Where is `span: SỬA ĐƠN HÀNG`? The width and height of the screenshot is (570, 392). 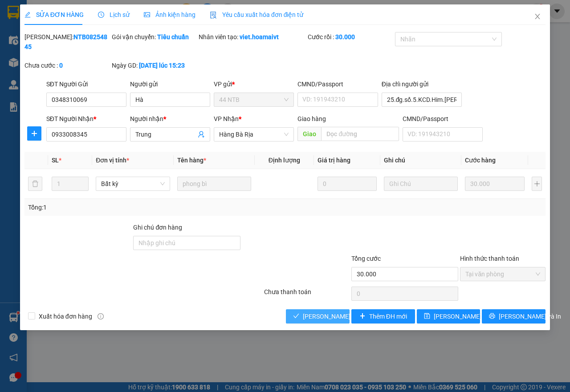
span: SỬA ĐƠN HÀNG is located at coordinates (54, 15).